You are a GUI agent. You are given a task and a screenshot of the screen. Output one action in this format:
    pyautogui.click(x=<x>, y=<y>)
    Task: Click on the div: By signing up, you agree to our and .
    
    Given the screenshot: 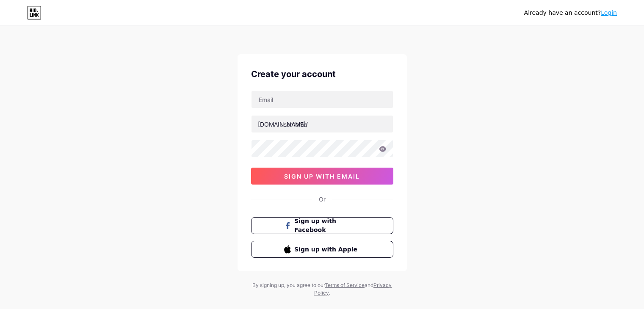 What is the action you would take?
    pyautogui.click(x=322, y=289)
    